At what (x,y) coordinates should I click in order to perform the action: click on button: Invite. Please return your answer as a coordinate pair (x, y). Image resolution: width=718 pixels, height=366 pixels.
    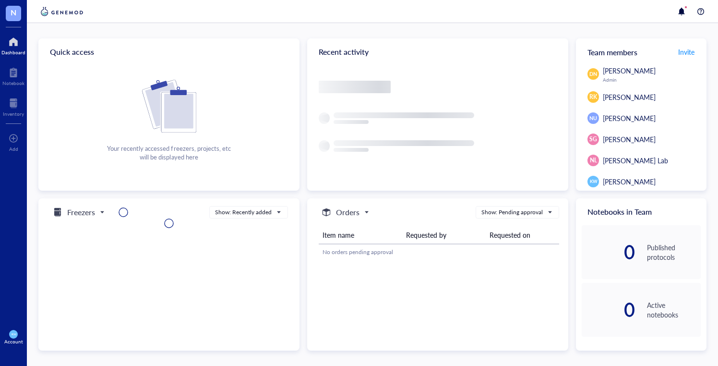
    Looking at the image, I should click on (686, 52).